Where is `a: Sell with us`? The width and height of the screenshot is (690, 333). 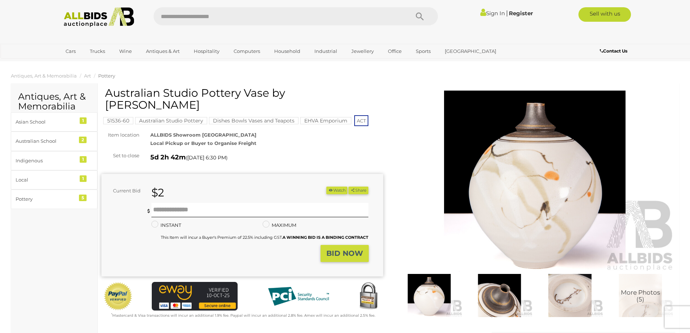 a: Sell with us is located at coordinates (604, 14).